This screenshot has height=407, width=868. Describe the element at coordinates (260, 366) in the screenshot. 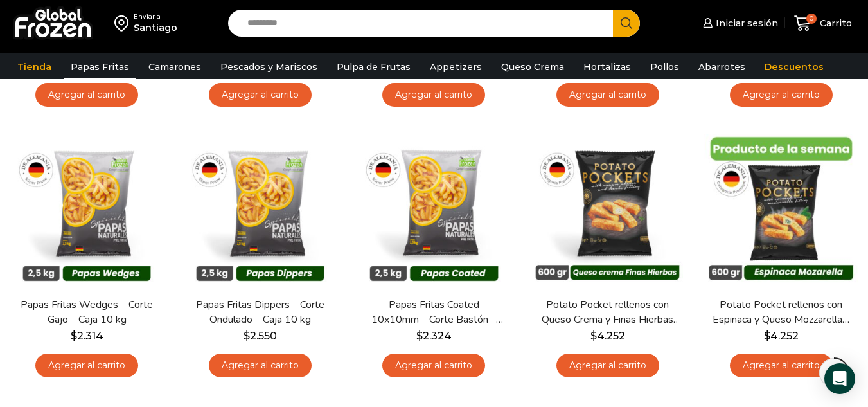

I see `a: Agregar al carrito: “Papas Fritas Dippers - Corte Ondulado - Caja 10 kg”` at that location.